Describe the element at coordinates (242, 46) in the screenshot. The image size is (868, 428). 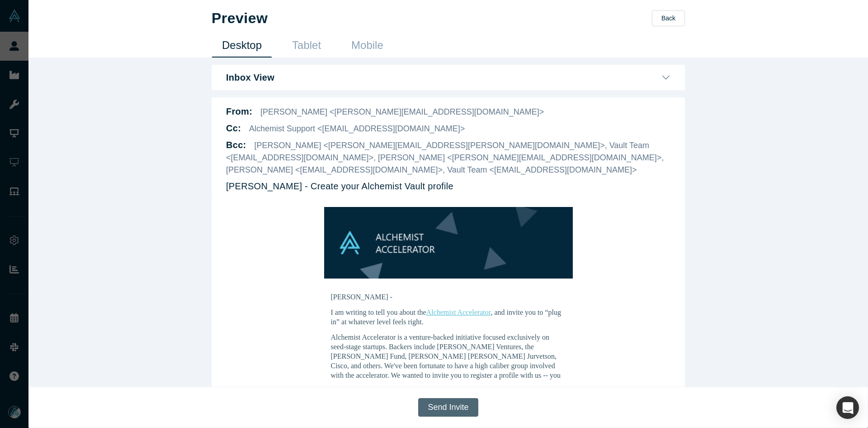
I see `a: Desktop` at that location.